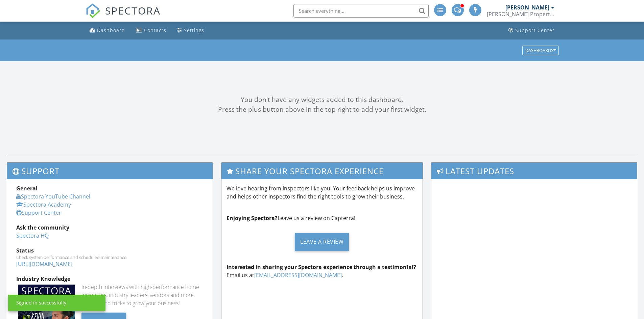 The image size is (644, 319). Describe the element at coordinates (155, 30) in the screenshot. I see `div: Contacts` at that location.